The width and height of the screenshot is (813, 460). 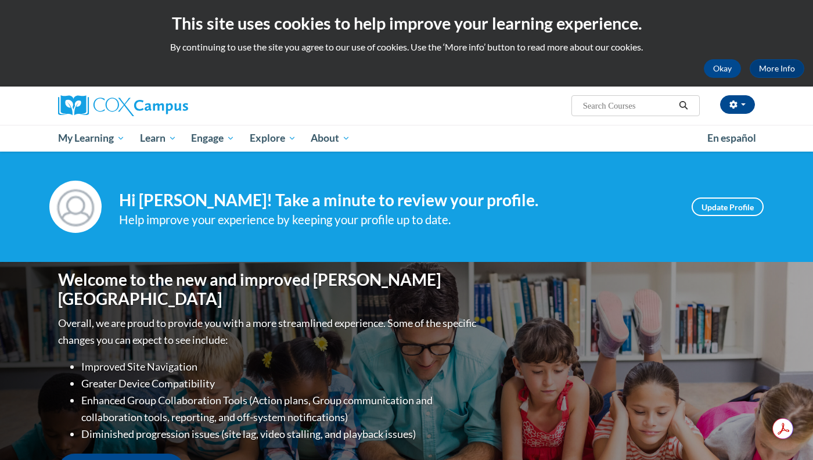 I want to click on div: Main menu, so click(x=406, y=138).